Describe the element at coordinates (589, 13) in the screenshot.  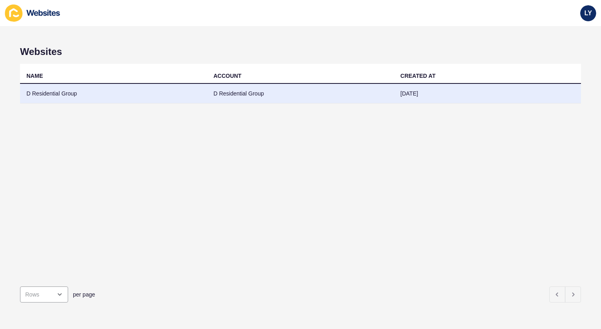
I see `span: LY` at that location.